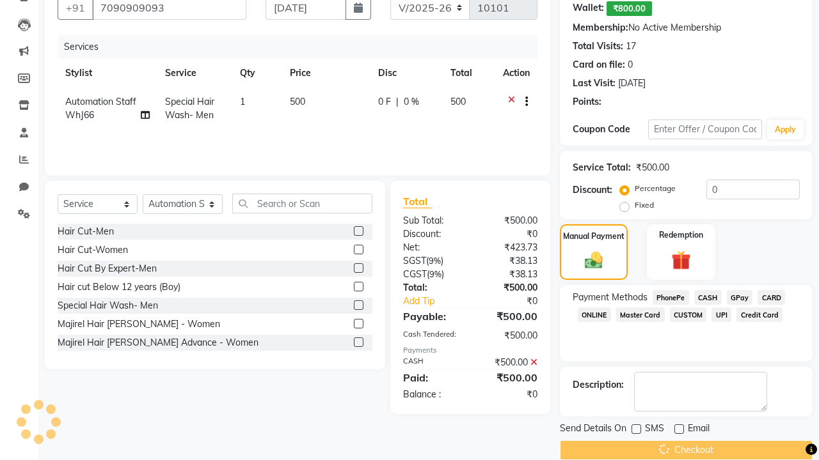 Image resolution: width=819 pixels, height=460 pixels. Describe the element at coordinates (680, 235) in the screenshot. I see `label: Redemption` at that location.